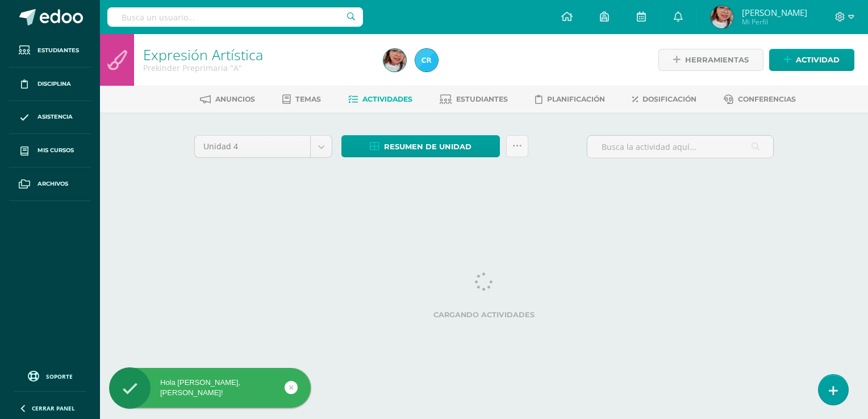 This screenshot has width=868, height=419. I want to click on span: Herramientas, so click(717, 60).